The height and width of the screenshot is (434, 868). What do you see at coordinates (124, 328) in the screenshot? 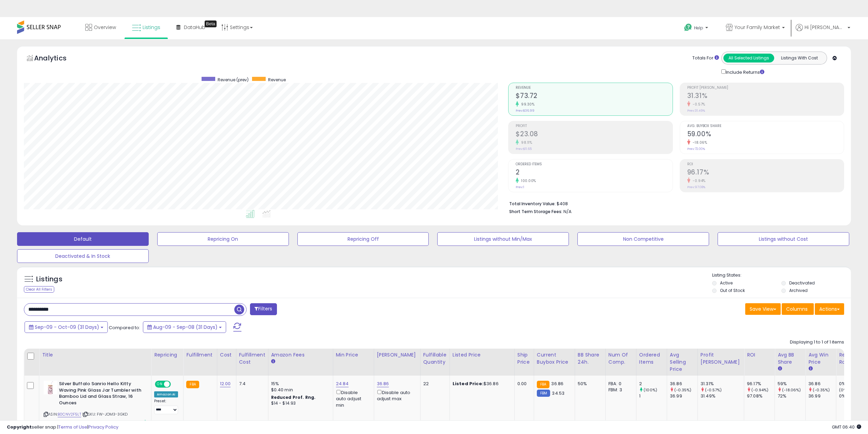
I see `span: Compared to:` at bounding box center [124, 328].